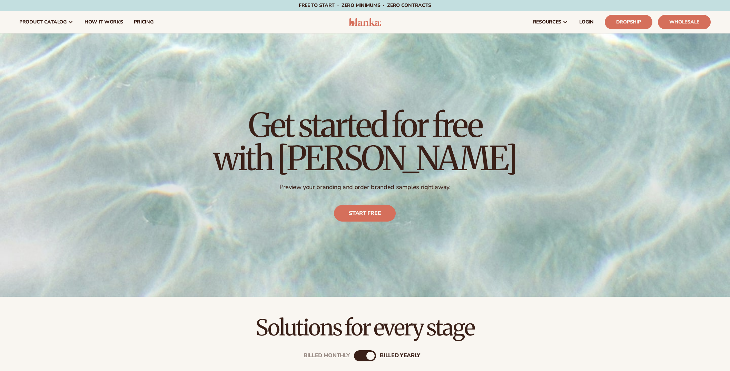  I want to click on a: product catalog, so click(46, 22).